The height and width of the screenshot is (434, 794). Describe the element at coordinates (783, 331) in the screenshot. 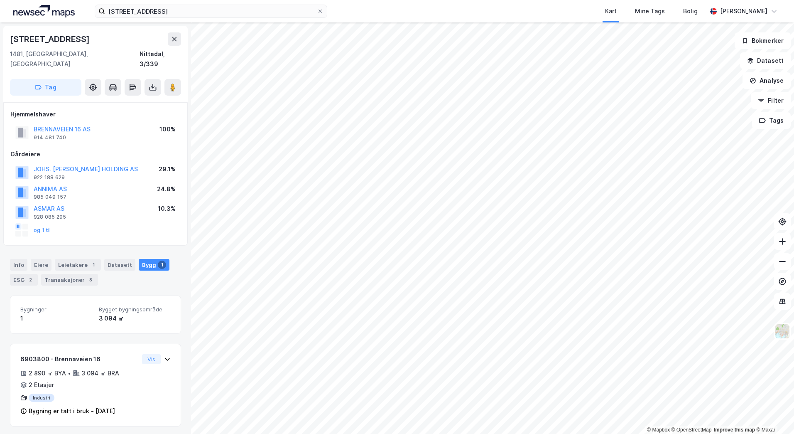

I see `img: Z` at that location.